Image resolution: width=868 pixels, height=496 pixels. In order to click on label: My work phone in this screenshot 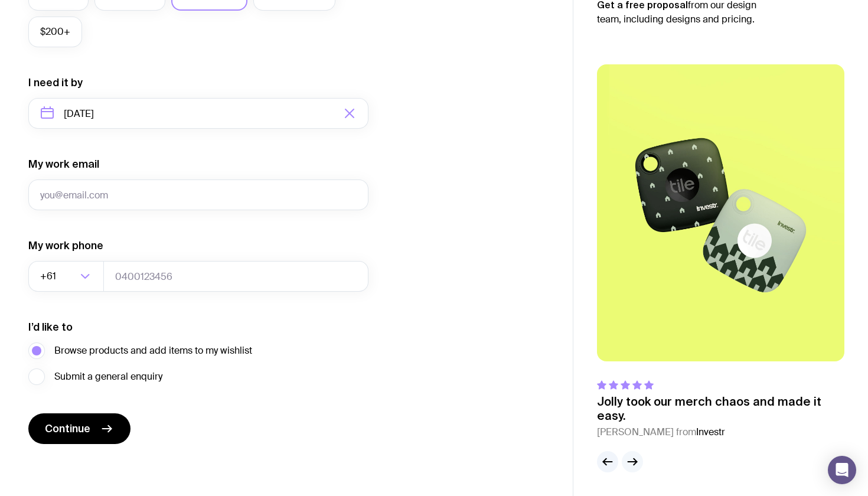, I will do `click(65, 246)`.